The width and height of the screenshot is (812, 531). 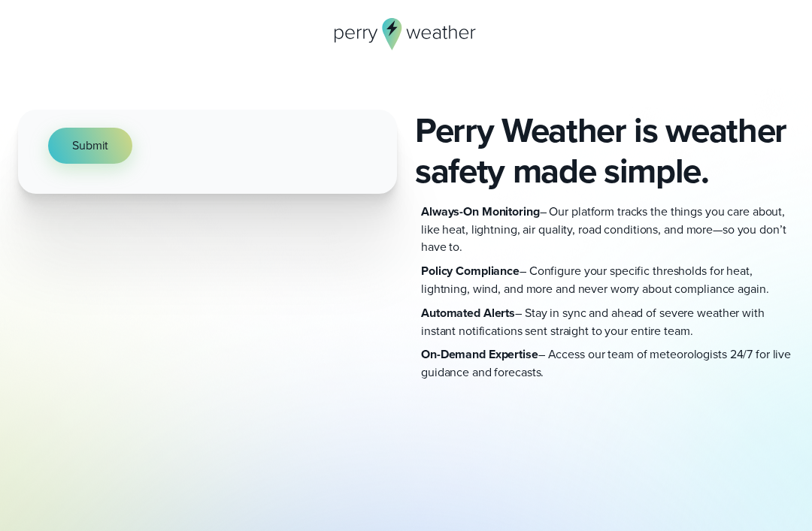 I want to click on h2: Perry Weather is weather safety made simple., so click(x=604, y=151).